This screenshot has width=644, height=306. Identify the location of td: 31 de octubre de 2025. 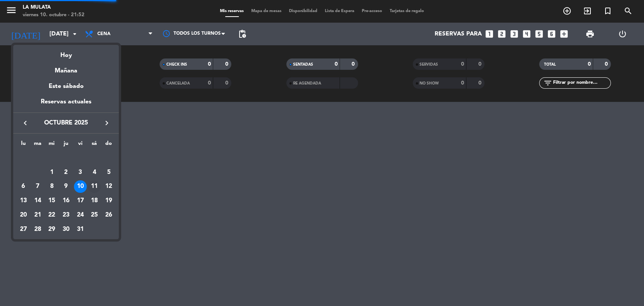
(80, 229).